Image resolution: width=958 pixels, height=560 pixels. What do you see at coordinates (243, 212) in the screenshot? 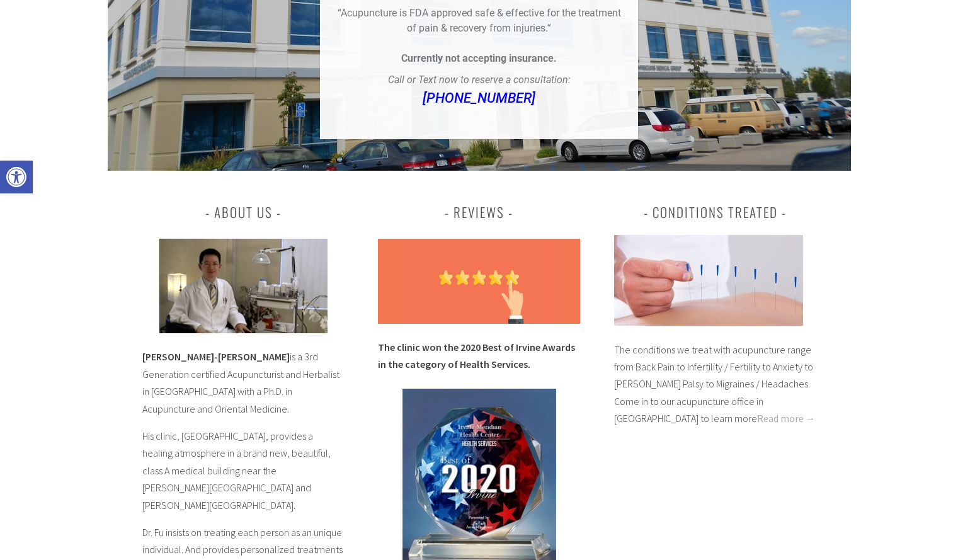
I see `h3: About Us` at bounding box center [243, 212].